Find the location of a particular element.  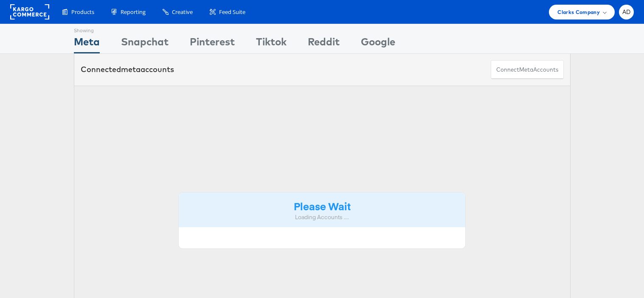

div: Google is located at coordinates (378, 44).